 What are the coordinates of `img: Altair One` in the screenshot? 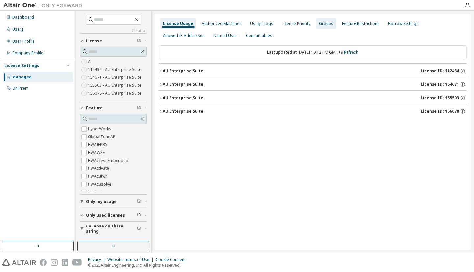 It's located at (44, 5).